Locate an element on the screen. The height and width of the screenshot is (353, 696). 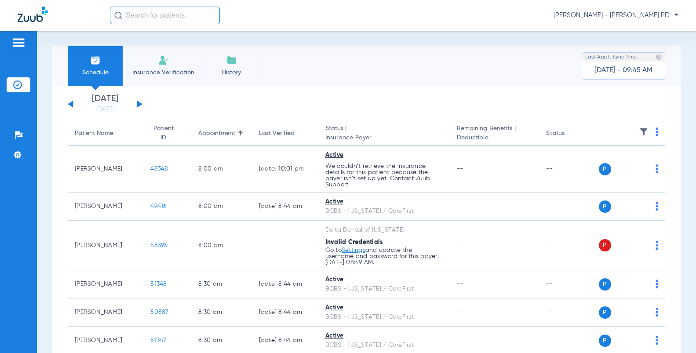
img: History is located at coordinates (232, 60).